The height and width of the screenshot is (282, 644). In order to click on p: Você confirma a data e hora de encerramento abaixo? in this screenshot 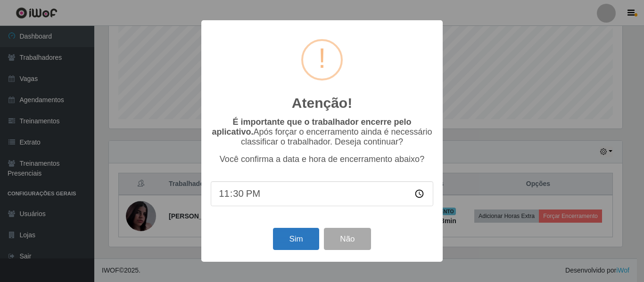, I will do `click(322, 159)`.